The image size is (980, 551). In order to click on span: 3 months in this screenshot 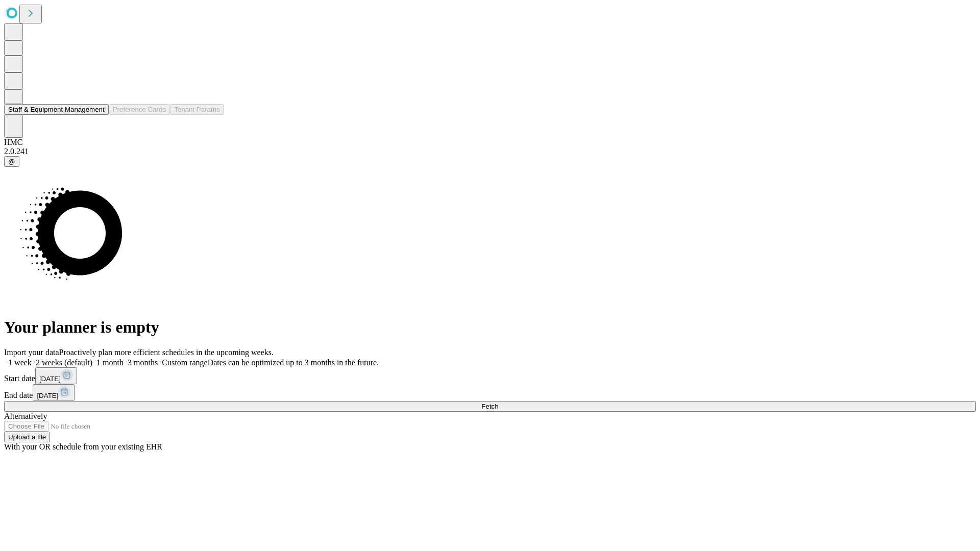, I will do `click(143, 362)`.